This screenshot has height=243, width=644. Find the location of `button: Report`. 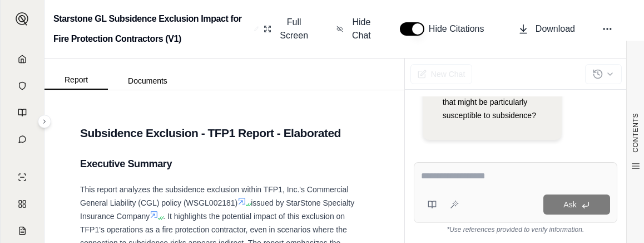

button: Report is located at coordinates (76, 80).